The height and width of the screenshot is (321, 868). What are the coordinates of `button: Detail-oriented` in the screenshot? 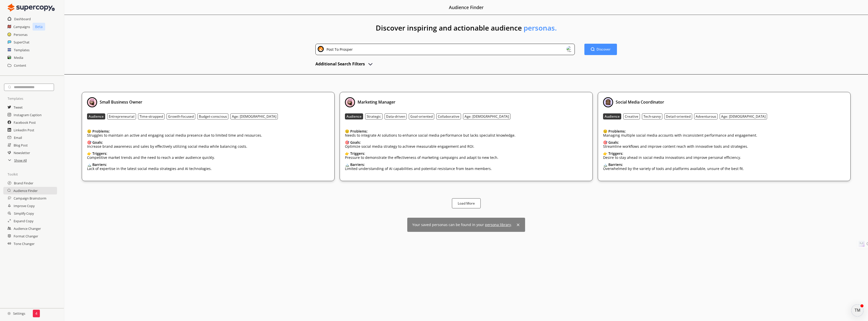 It's located at (678, 116).